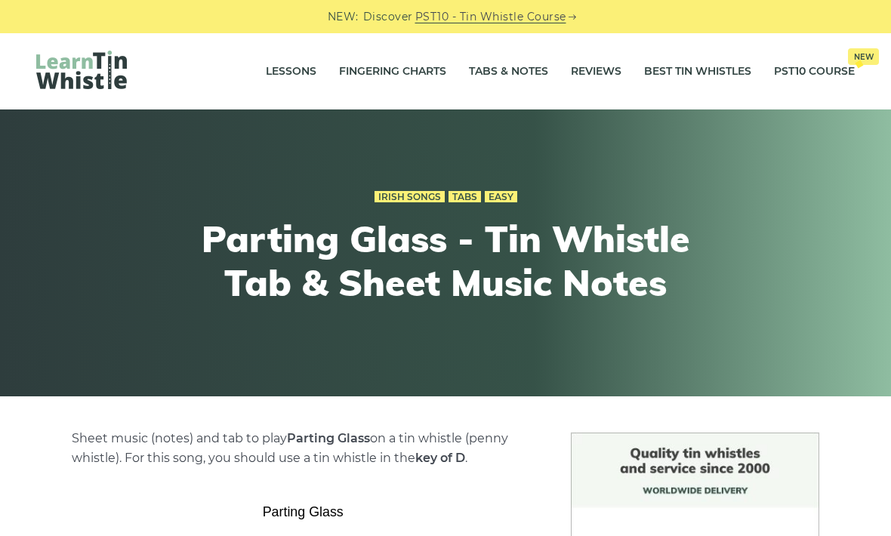  What do you see at coordinates (82, 69) in the screenshot?
I see `img: LearnTinWhistle.com` at bounding box center [82, 69].